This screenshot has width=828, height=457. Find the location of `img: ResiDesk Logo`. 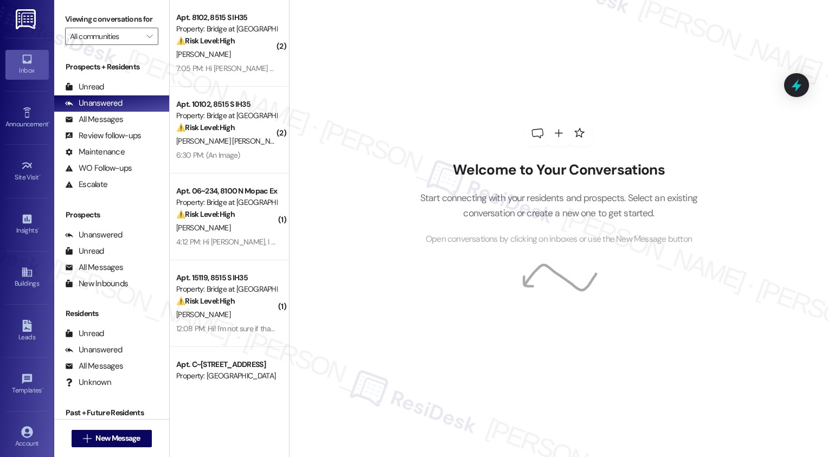

img: ResiDesk Logo is located at coordinates (27, 19).